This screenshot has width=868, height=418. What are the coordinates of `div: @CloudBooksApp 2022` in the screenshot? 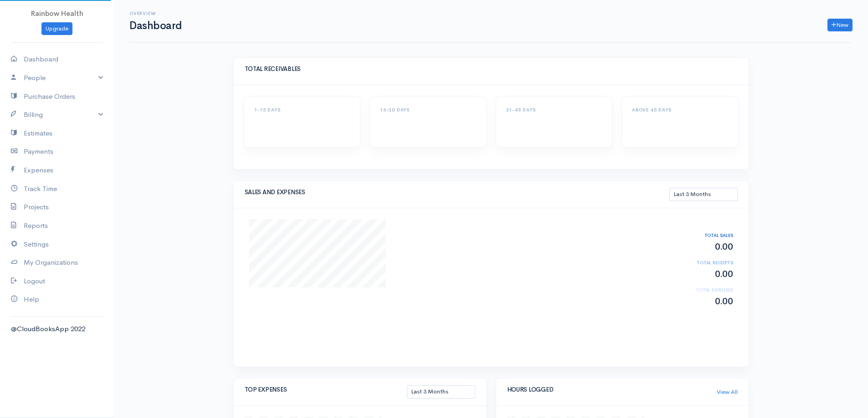 It's located at (57, 329).